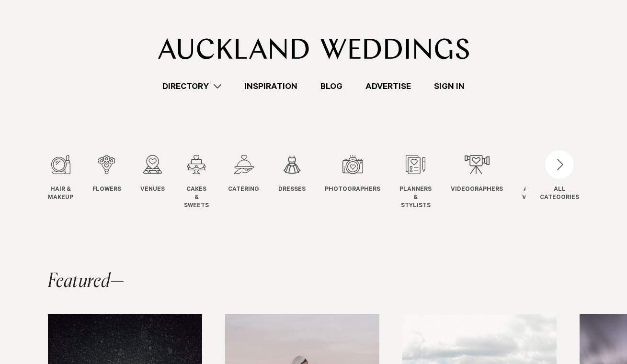  Describe the element at coordinates (542, 182) in the screenshot. I see `swiper-slide: 10 / 12` at that location.